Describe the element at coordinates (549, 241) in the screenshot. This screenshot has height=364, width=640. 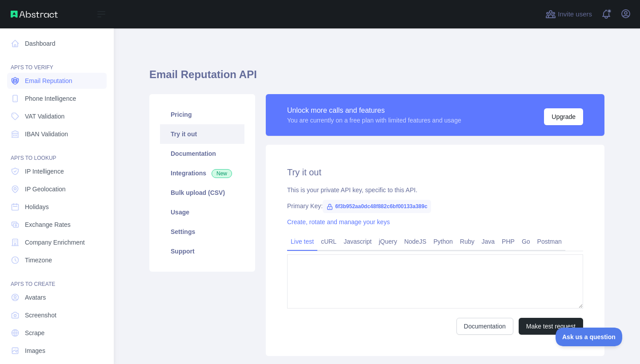
I see `a: Postman` at that location.